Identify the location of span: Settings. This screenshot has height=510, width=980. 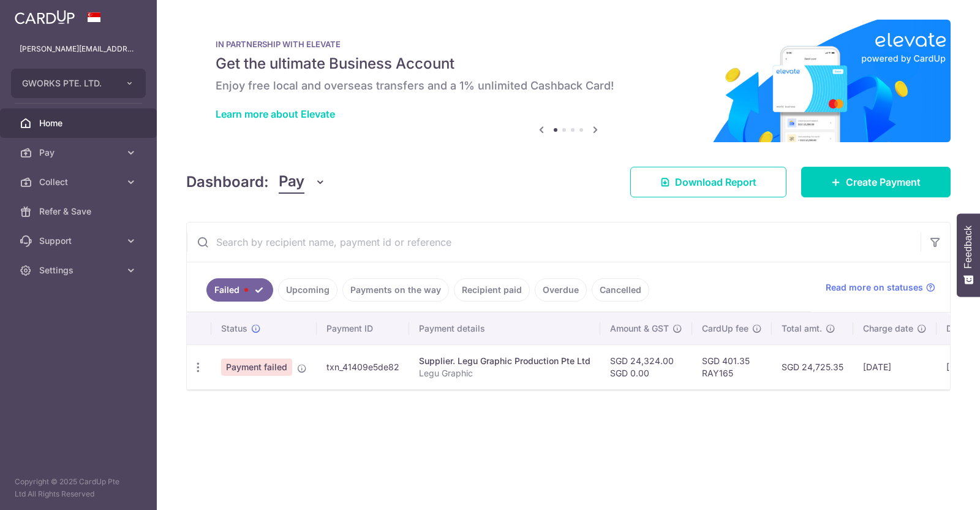
(80, 271).